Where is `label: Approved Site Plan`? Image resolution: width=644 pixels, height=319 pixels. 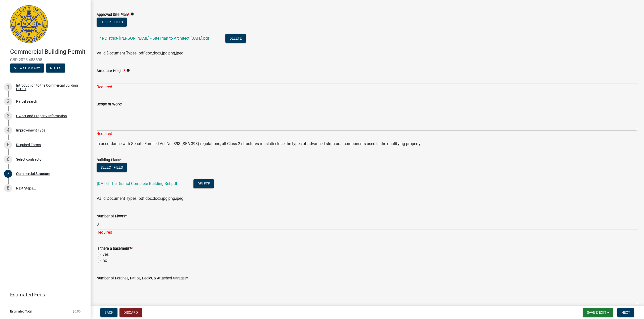 label: Approved Site Plan is located at coordinates (113, 15).